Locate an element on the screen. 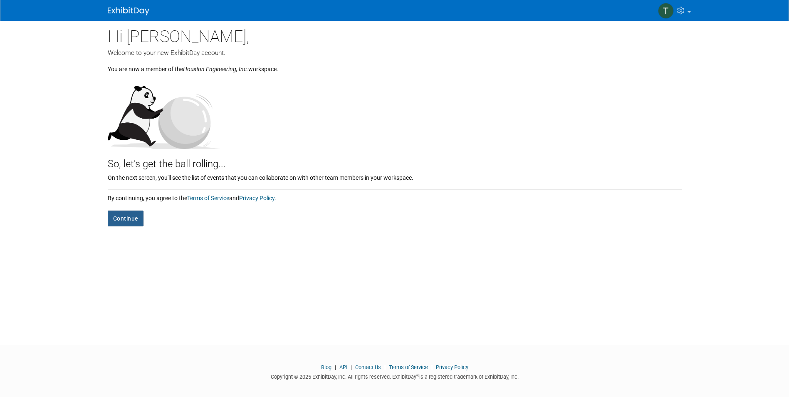 Image resolution: width=789 pixels, height=397 pixels. a: Contact Us is located at coordinates (368, 367).